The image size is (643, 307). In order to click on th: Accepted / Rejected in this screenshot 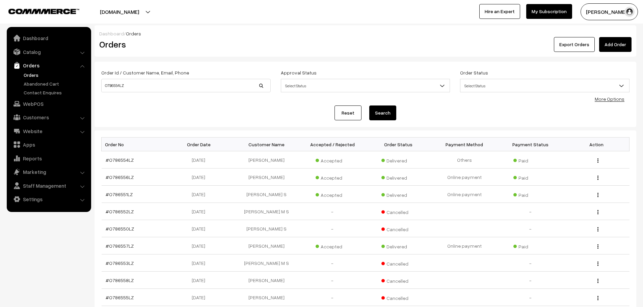, I will do `click(332, 144)`.